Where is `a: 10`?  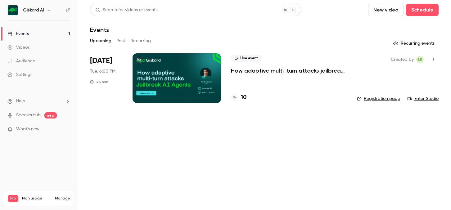
a: 10 is located at coordinates (239, 97).